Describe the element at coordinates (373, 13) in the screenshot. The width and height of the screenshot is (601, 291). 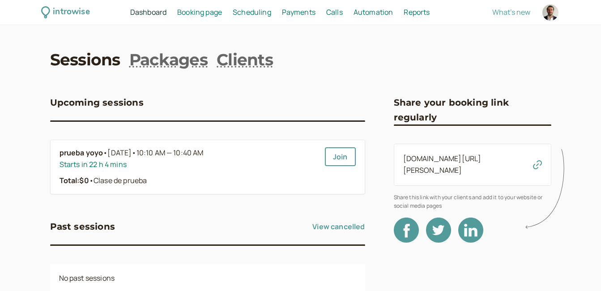
I see `a: Automation` at that location.